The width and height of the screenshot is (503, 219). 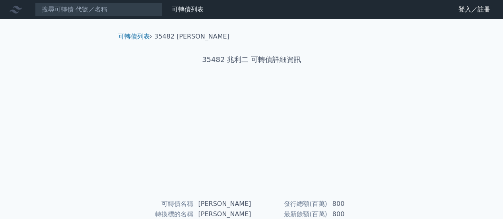 I want to click on td: 發行總額(百萬), so click(x=290, y=204).